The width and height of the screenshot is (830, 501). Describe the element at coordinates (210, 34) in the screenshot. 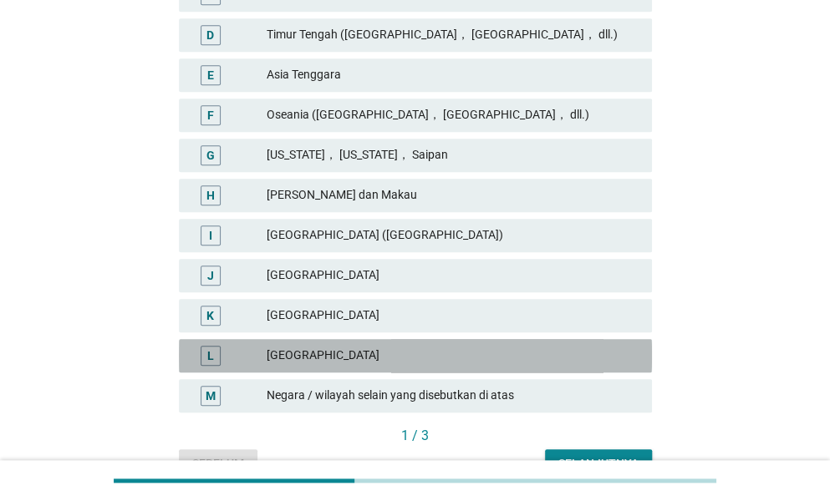

I see `div: D` at that location.